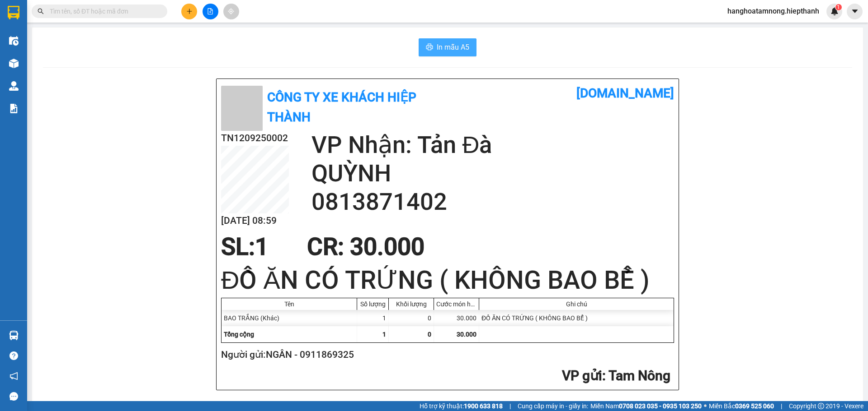 The width and height of the screenshot is (868, 411). Describe the element at coordinates (660, 406) in the screenshot. I see `strong: 0708 023 035 - 0935 103 250` at that location.